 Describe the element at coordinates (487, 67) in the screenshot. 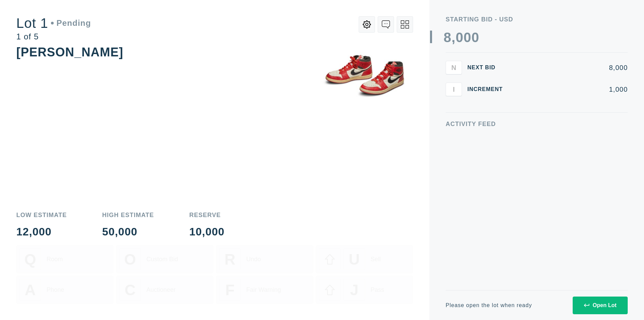

I see `div: Next Bid` at that location.